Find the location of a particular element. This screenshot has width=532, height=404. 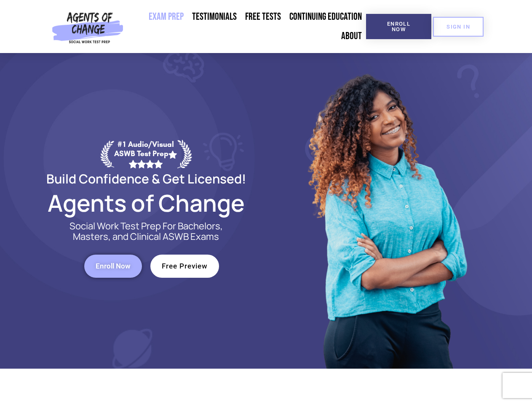

a: Continuing Education is located at coordinates (325, 17).